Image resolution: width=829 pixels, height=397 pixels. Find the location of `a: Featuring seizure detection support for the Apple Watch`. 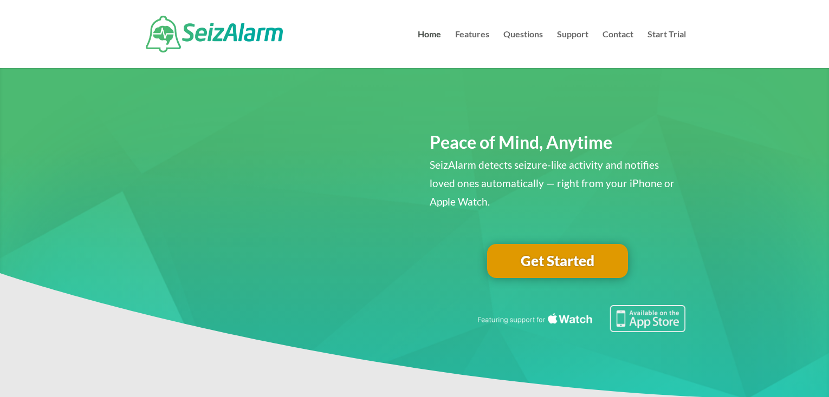

a: Featuring seizure detection support for the Apple Watch is located at coordinates (581, 328).